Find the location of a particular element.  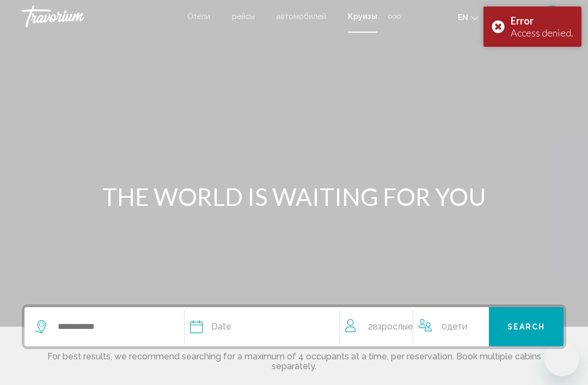

span: Круизы is located at coordinates (363, 16).